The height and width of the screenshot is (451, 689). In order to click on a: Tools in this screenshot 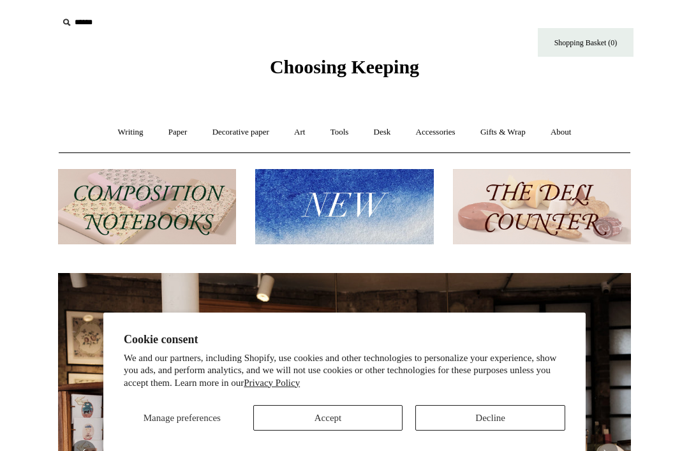, I will do `click(339, 132)`.